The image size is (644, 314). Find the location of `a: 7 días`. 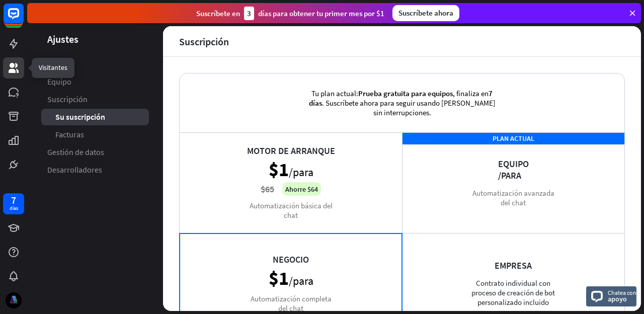

a: 7 días is located at coordinates (14, 204).